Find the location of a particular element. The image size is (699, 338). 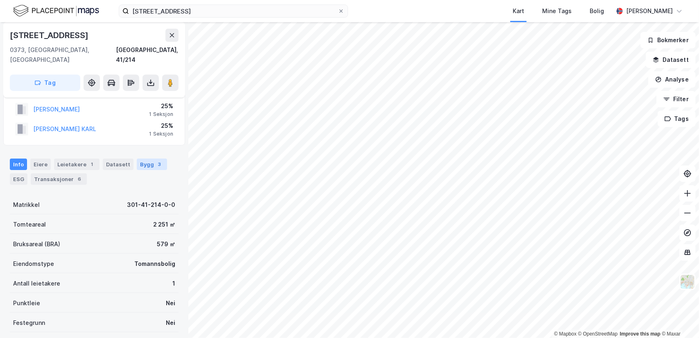

a: Mapbox is located at coordinates (565, 334).